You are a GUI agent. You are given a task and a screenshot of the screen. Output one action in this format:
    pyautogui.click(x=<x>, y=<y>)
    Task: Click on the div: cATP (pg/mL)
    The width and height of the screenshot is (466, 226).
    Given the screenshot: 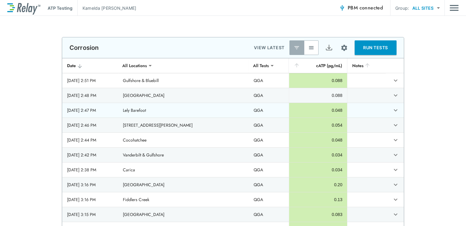 What is the action you would take?
    pyautogui.click(x=318, y=66)
    